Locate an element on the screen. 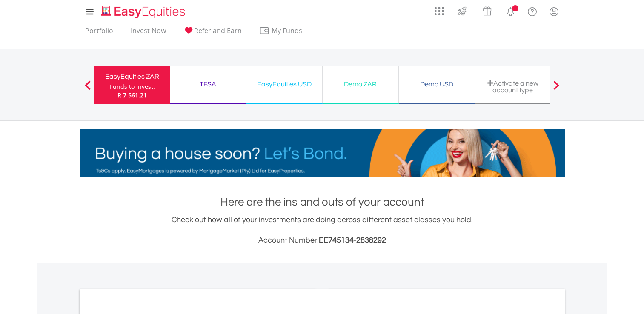 This screenshot has width=644, height=314. h3: Account Number: is located at coordinates (322, 241).